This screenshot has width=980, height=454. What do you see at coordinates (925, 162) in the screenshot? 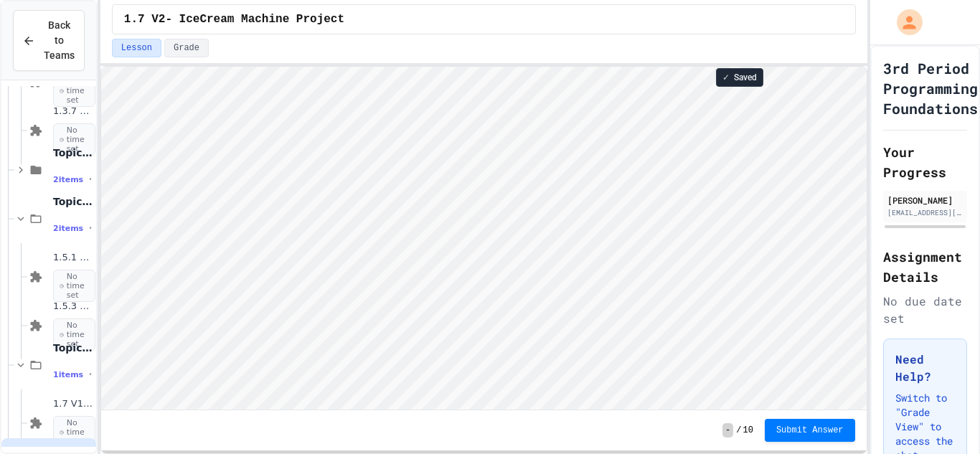
I see `h2: Your Progress` at bounding box center [925, 162].